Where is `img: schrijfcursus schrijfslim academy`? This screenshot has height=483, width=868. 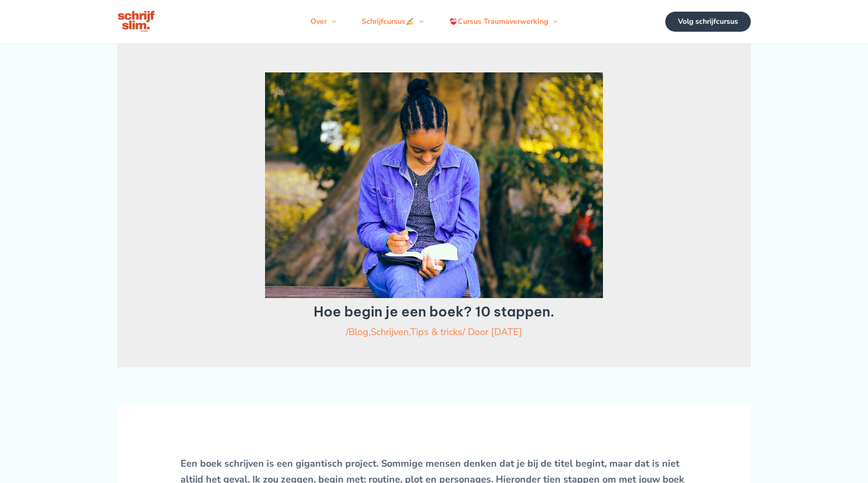
img: schrijfcursus schrijfslim academy is located at coordinates (137, 22).